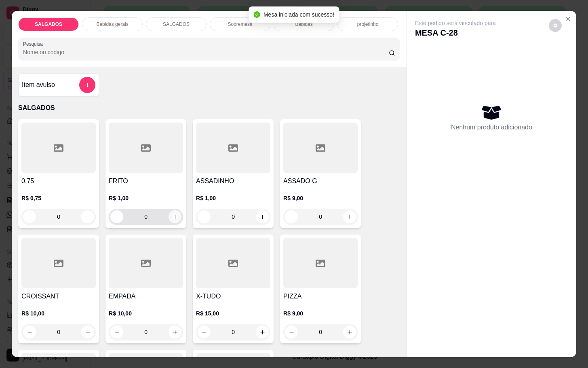 The image size is (588, 368). What do you see at coordinates (569, 19) in the screenshot?
I see `button: Close` at bounding box center [569, 19].